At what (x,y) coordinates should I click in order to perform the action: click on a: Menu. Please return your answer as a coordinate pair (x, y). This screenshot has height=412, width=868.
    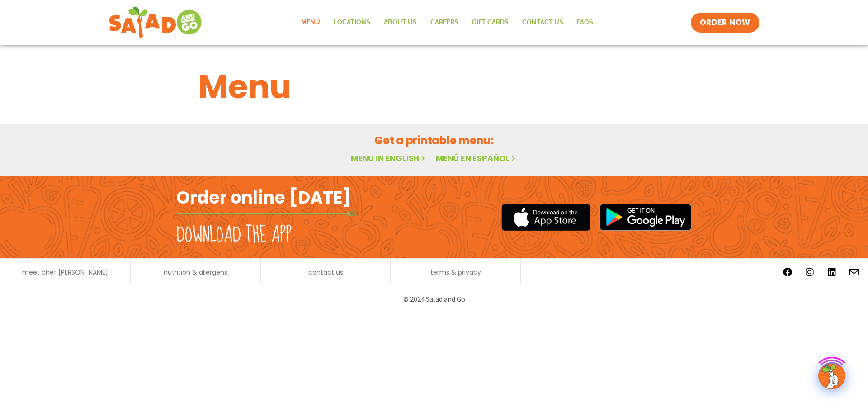
    Looking at the image, I should click on (311, 23).